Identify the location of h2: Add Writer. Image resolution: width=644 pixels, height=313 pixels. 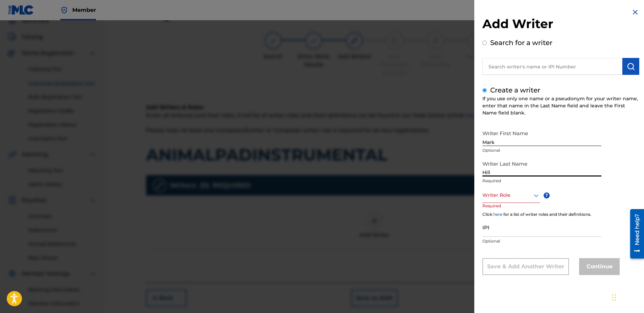
(561, 25).